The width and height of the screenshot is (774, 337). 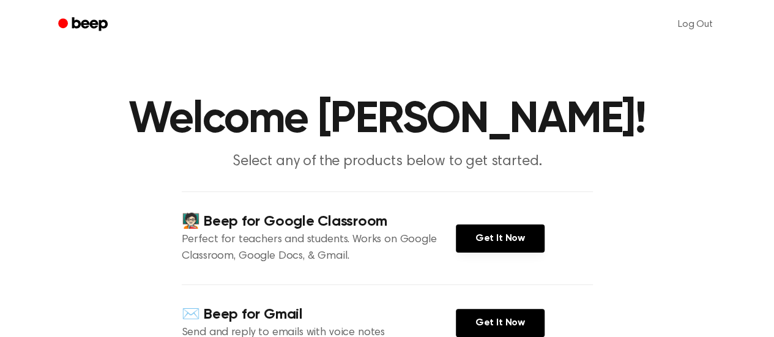 What do you see at coordinates (319, 249) in the screenshot?
I see `p: Perfect for teachers and students. Works on Google Classroom, Google Docs, & Gmail.` at bounding box center [319, 249].